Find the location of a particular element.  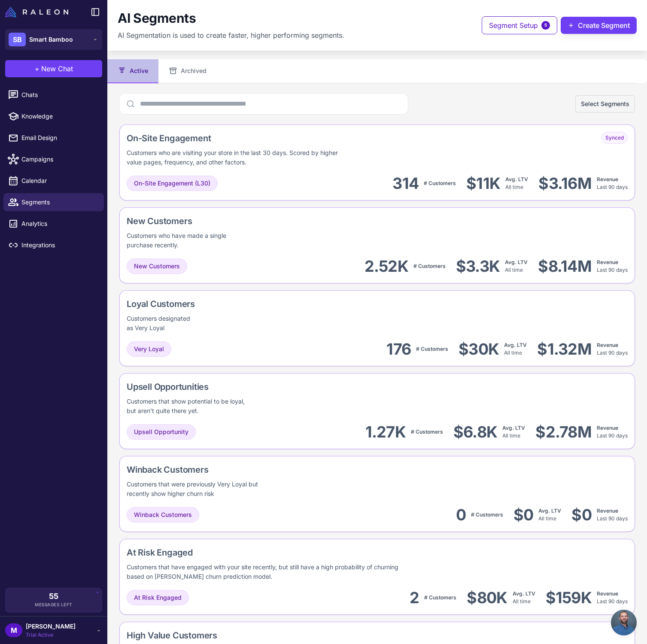

div: On-Site Engagement is located at coordinates (293, 138).